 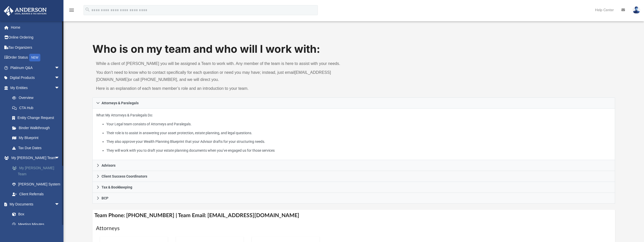 I want to click on a: CTA Hub, so click(x=37, y=108).